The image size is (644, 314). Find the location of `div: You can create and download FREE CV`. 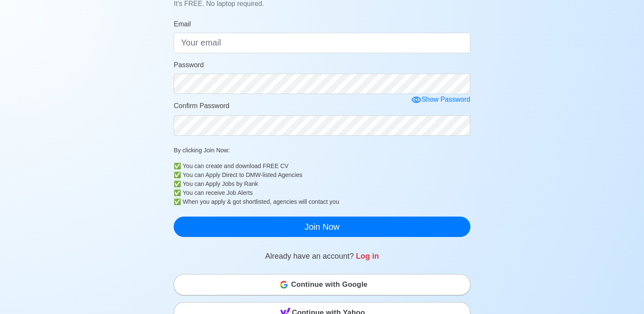

div: You can create and download FREE CV is located at coordinates (326, 166).